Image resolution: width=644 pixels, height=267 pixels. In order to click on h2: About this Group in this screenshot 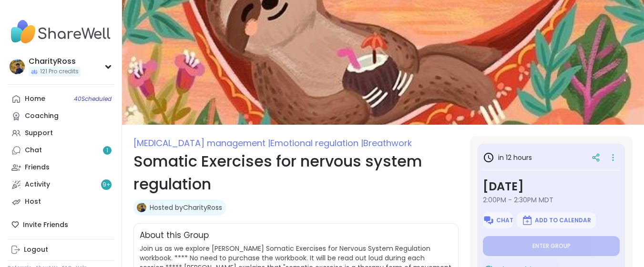, I will do `click(174, 236)`.